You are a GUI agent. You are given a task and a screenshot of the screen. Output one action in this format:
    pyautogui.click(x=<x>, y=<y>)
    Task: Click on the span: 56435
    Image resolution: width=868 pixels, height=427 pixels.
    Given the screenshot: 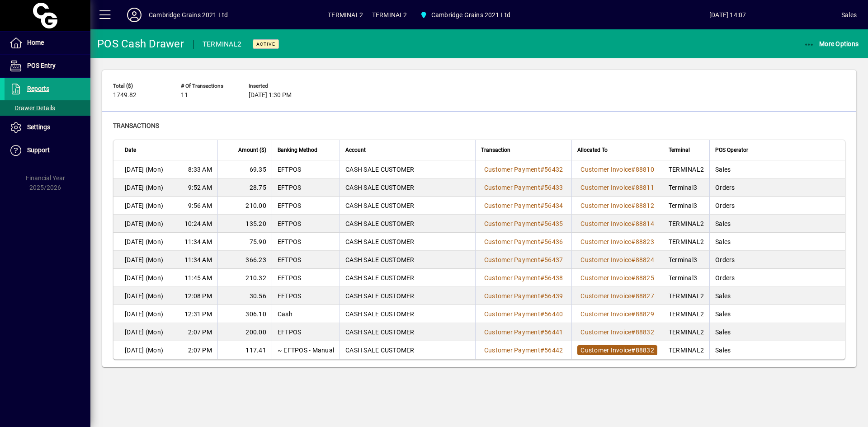 What is the action you would take?
    pyautogui.click(x=553, y=223)
    